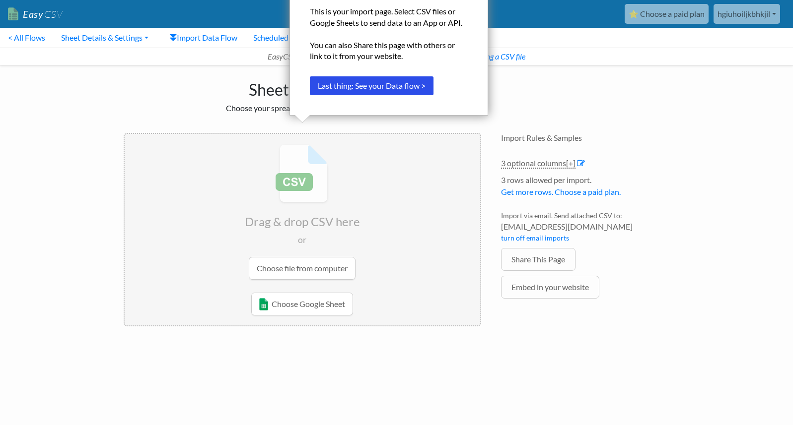 This screenshot has height=425, width=793. I want to click on a: Import Data Flow, so click(203, 38).